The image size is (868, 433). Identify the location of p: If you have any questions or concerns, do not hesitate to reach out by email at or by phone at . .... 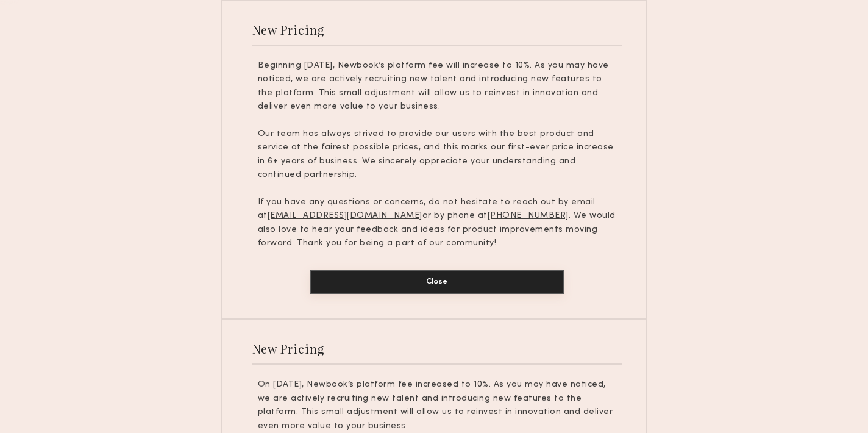
(437, 223).